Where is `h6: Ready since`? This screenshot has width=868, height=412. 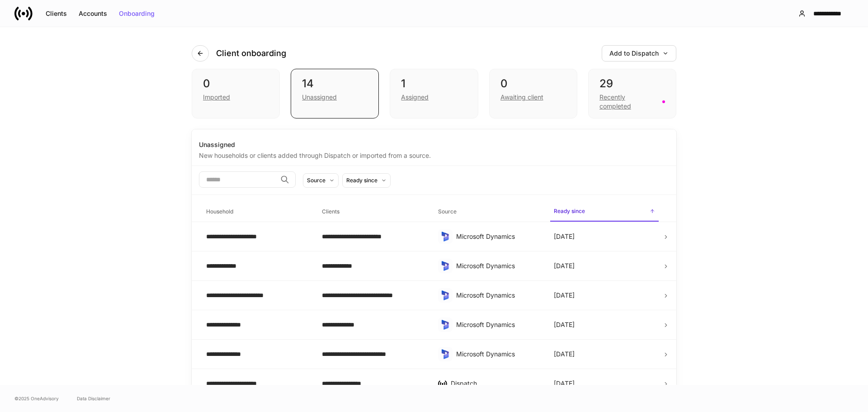
h6: Ready since is located at coordinates (570, 210).